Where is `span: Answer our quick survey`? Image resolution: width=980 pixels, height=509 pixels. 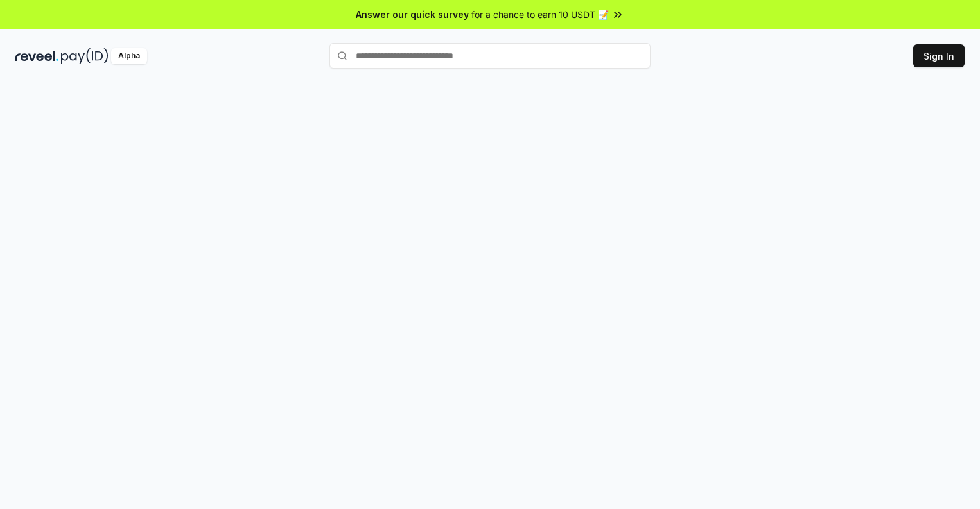 span: Answer our quick survey is located at coordinates (412, 14).